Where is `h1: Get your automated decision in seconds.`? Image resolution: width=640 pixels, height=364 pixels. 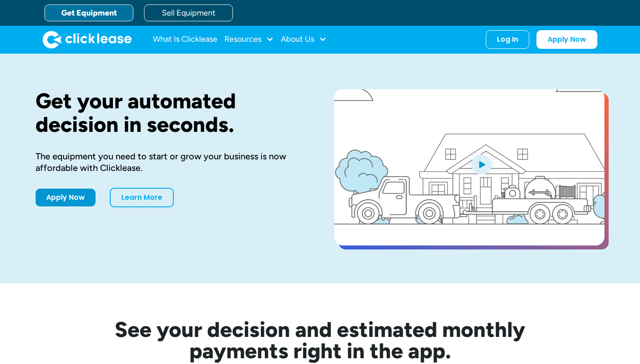
h1: Get your automated decision in seconds. is located at coordinates (171, 113).